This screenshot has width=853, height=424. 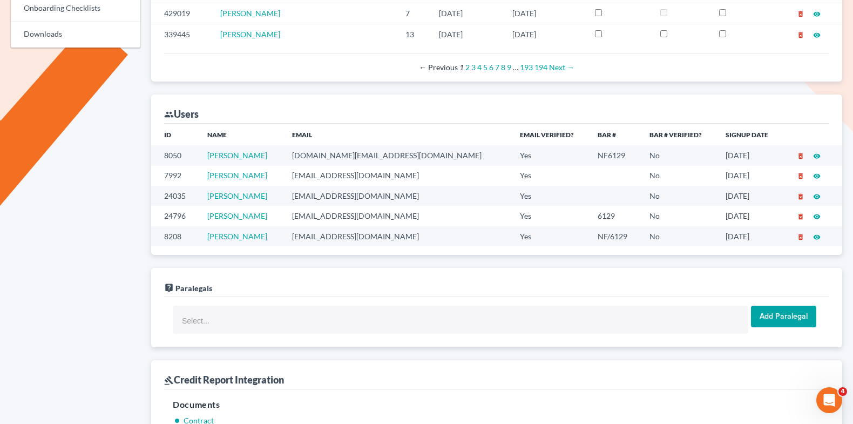 What do you see at coordinates (169, 114) in the screenshot?
I see `i: group` at bounding box center [169, 114].